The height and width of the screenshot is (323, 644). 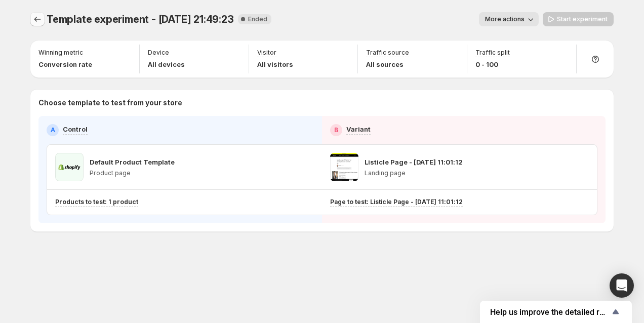 I want to click on p: Control, so click(x=75, y=129).